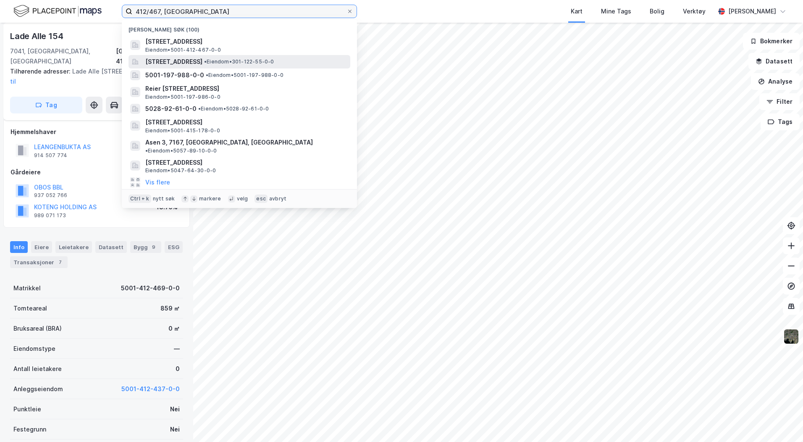  Describe the element at coordinates (146, 247) in the screenshot. I see `div: Bygg` at that location.